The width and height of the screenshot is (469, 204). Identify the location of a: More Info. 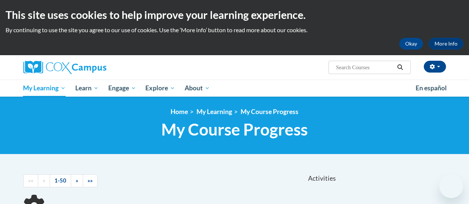
(446, 44).